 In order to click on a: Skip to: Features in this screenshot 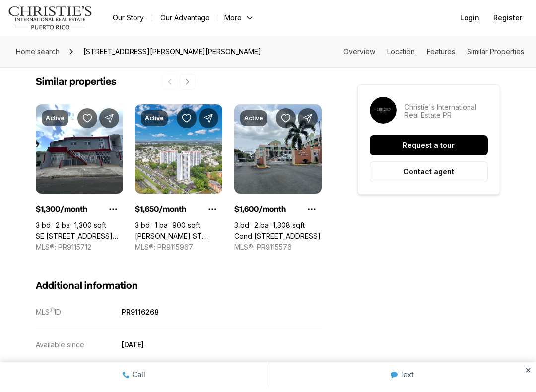, I will do `click(441, 51)`.